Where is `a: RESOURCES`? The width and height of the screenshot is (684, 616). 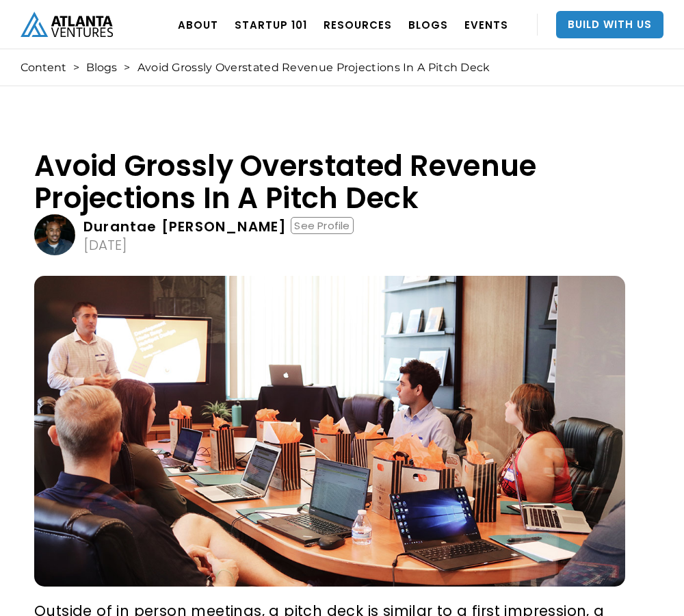
a: RESOURCES is located at coordinates (358, 24).